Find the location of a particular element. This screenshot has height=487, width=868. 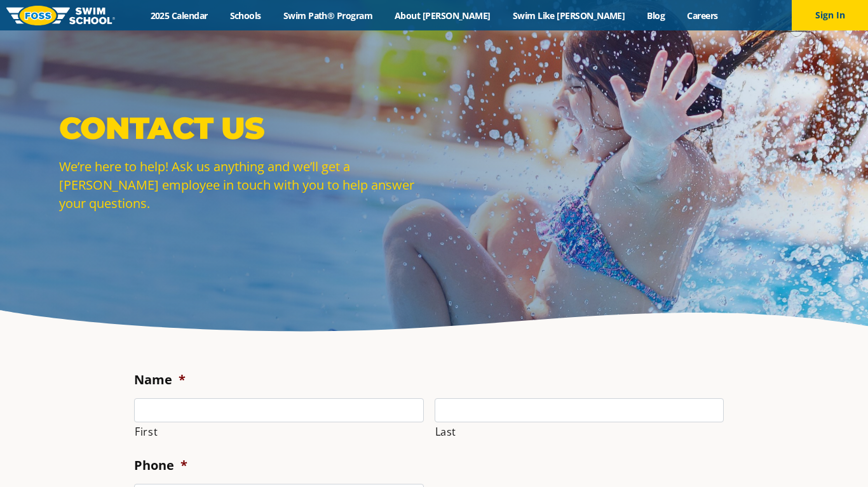

a: 2025 Calendar is located at coordinates (178, 15).